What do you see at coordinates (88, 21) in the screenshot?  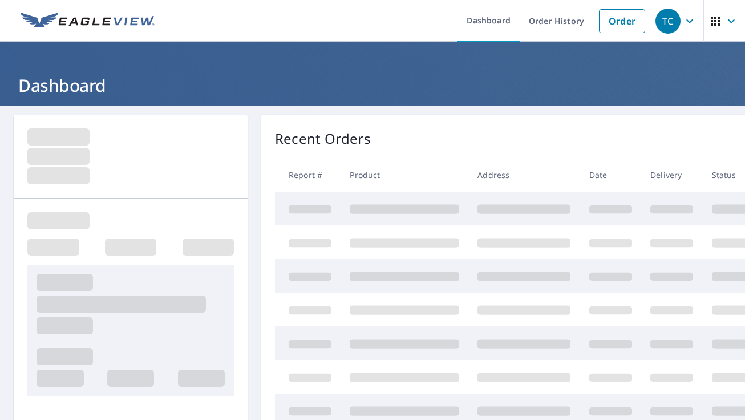 I see `img: EV Logo` at bounding box center [88, 21].